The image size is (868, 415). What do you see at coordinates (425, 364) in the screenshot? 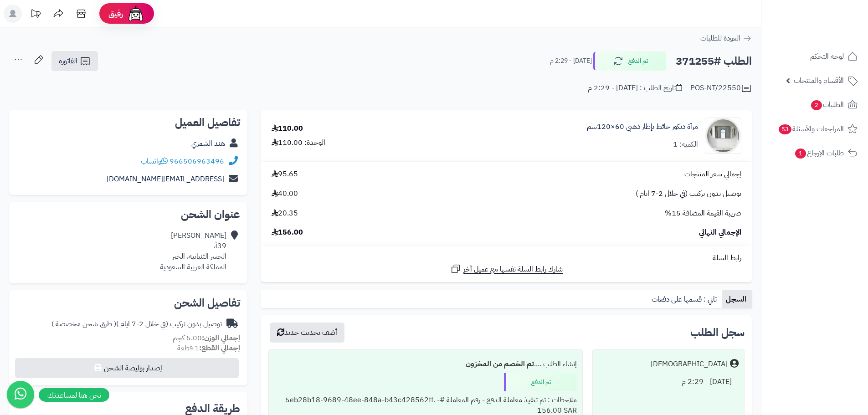
I see `div: إنشاء الطلب ....` at bounding box center [425, 364].